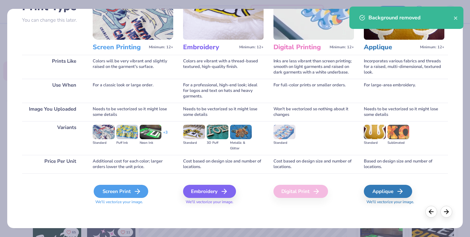 This screenshot has width=470, height=237. What do you see at coordinates (313, 112) in the screenshot?
I see `div: Won't be vectorized so nothing about it changes` at bounding box center [313, 112].